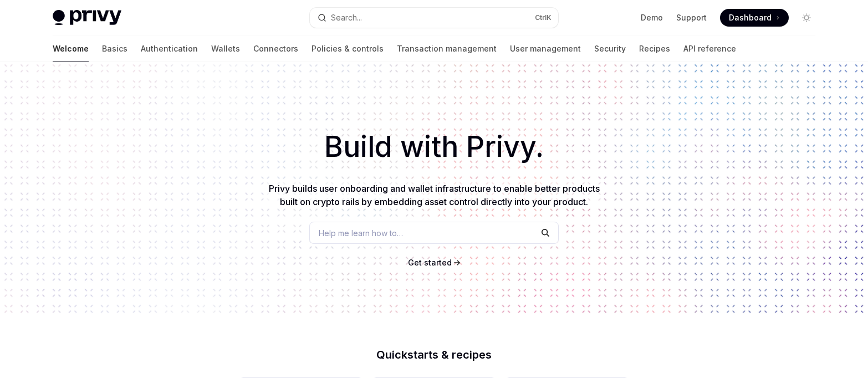  Describe the element at coordinates (434, 355) in the screenshot. I see `h2: Quickstarts & recipes` at that location.